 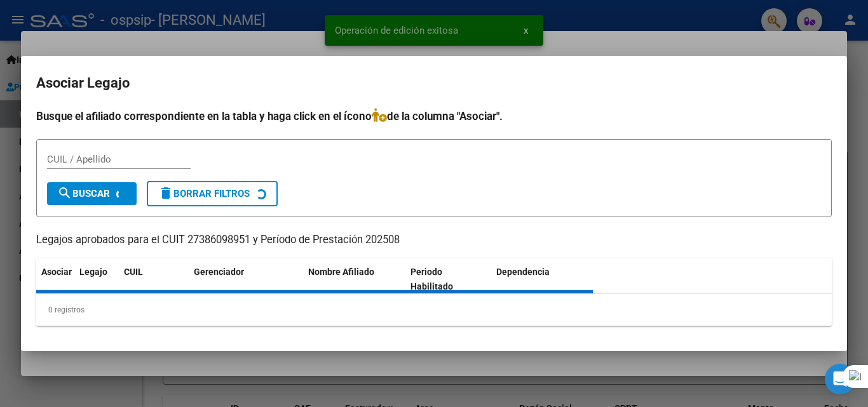 I want to click on span: Nombre Afiliado, so click(x=341, y=272).